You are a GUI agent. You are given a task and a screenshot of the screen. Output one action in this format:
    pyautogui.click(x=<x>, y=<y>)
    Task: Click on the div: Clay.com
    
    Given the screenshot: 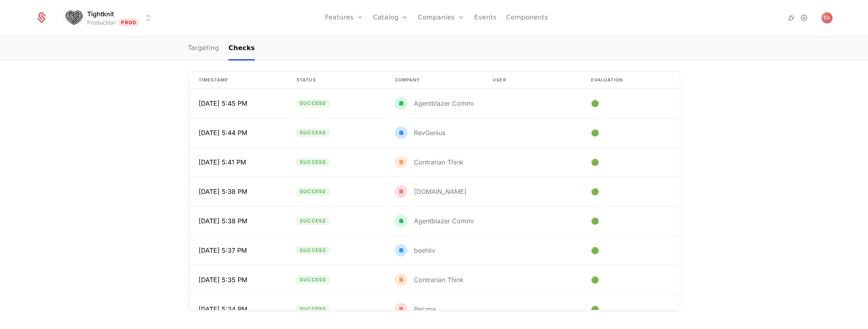 What is the action you would take?
    pyautogui.click(x=431, y=191)
    